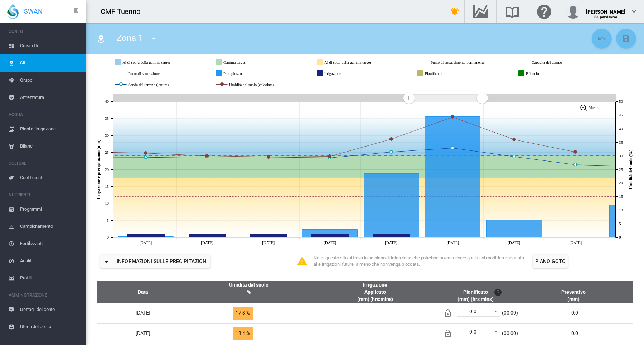  Describe the element at coordinates (392, 205) in the screenshot. I see `g: Precipitazioni Thu 28 Aug, 2025 18.8` at that location.